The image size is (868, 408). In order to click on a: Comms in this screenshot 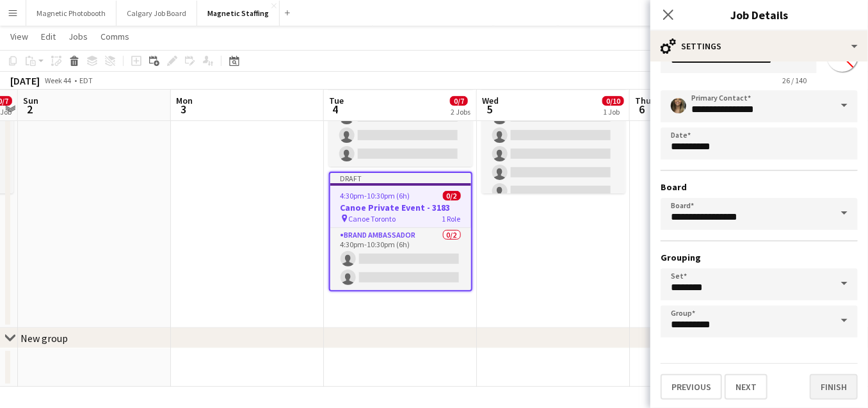, I will do `click(114, 37)`.